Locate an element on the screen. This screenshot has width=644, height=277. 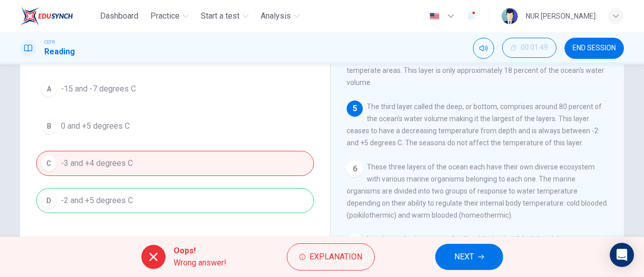
button: END SESSION is located at coordinates (595, 48).